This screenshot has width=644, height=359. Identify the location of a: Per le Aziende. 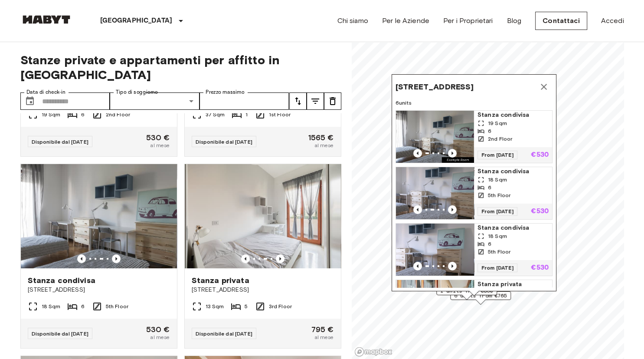
(406, 21).